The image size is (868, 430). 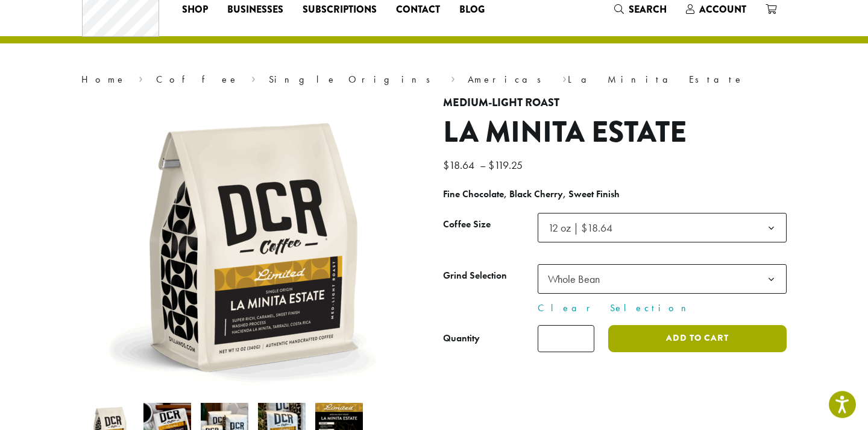 What do you see at coordinates (473, 10) in the screenshot?
I see `span: Blog` at bounding box center [473, 10].